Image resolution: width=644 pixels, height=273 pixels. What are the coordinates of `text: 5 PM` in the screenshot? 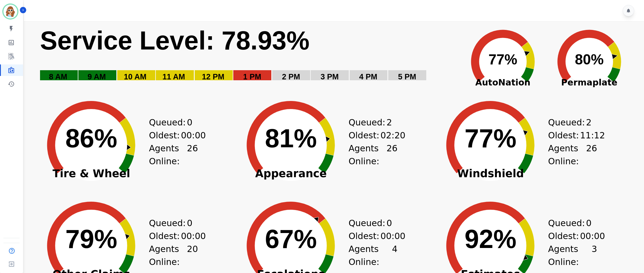 It's located at (407, 77).